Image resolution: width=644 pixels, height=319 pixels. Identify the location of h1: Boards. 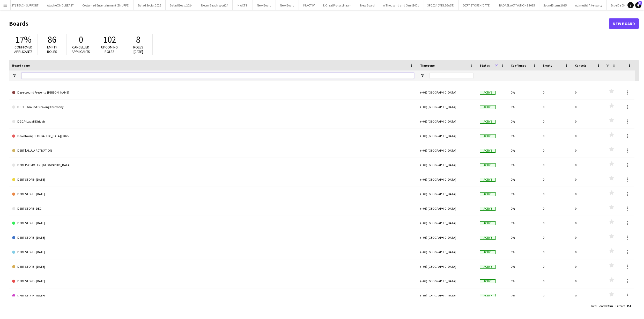
(309, 24).